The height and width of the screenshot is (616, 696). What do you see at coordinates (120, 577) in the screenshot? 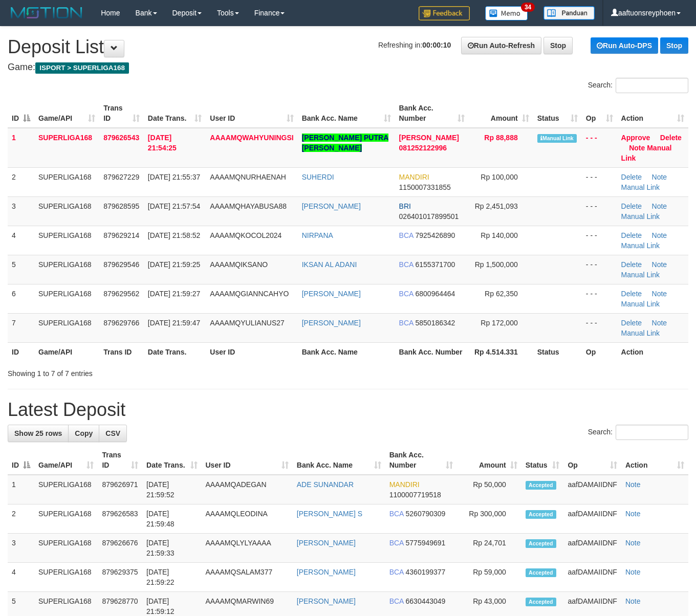
I see `td: 879629375` at bounding box center [120, 577].